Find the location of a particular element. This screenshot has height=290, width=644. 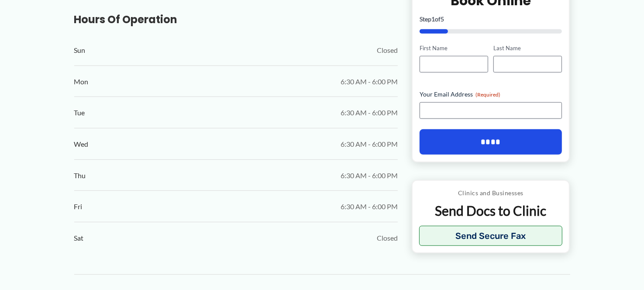

p: Step of is located at coordinates (491, 19).